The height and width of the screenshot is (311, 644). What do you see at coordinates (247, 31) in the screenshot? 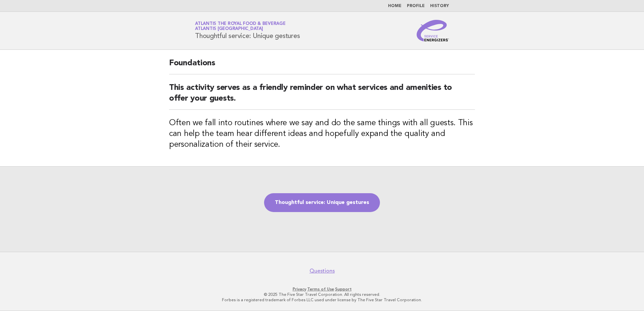
I see `h1: Thoughtful service: Unique gestures` at bounding box center [247, 31].